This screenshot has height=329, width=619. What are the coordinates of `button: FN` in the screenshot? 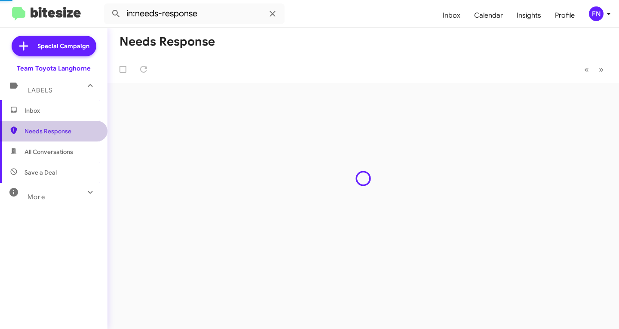 It's located at (595, 14).